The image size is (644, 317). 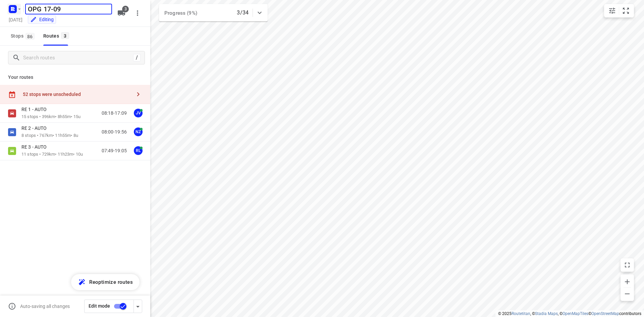 I want to click on div: Driver app settings, so click(x=138, y=305).